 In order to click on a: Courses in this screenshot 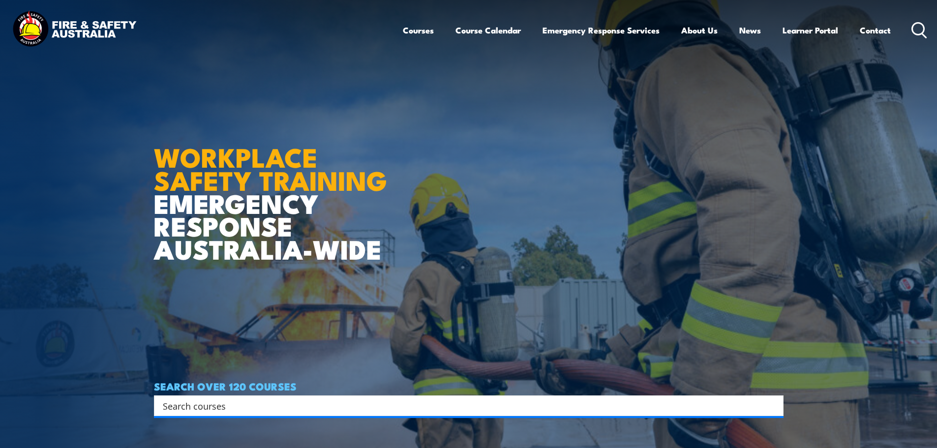, I will do `click(418, 30)`.